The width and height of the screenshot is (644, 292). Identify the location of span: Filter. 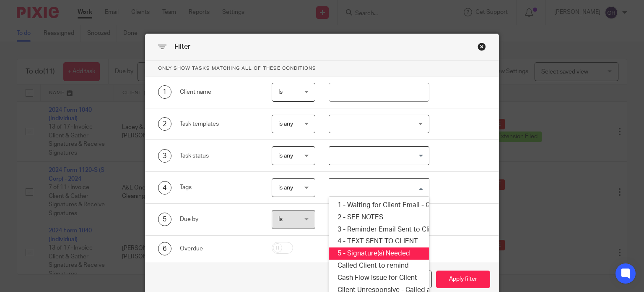
(182, 47).